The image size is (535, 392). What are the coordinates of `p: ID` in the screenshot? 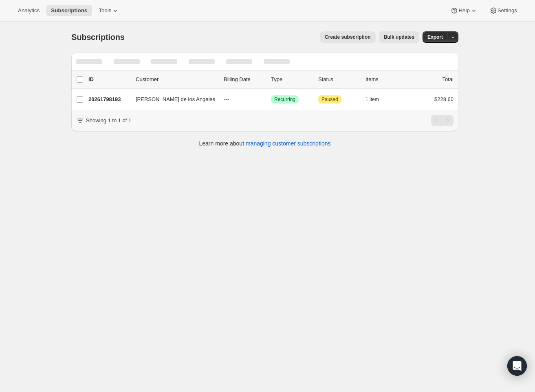 It's located at (109, 79).